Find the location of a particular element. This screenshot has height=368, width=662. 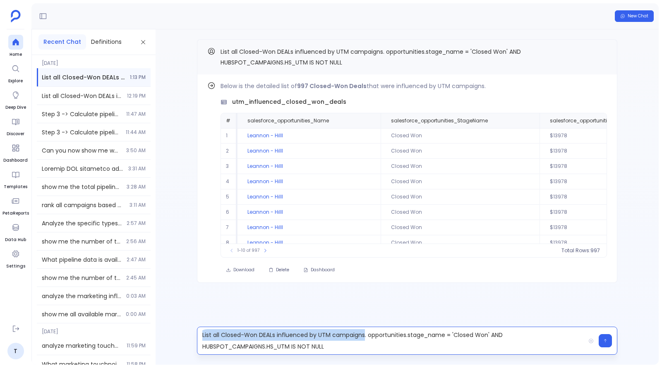

span: 3:11 AM is located at coordinates (137, 205).